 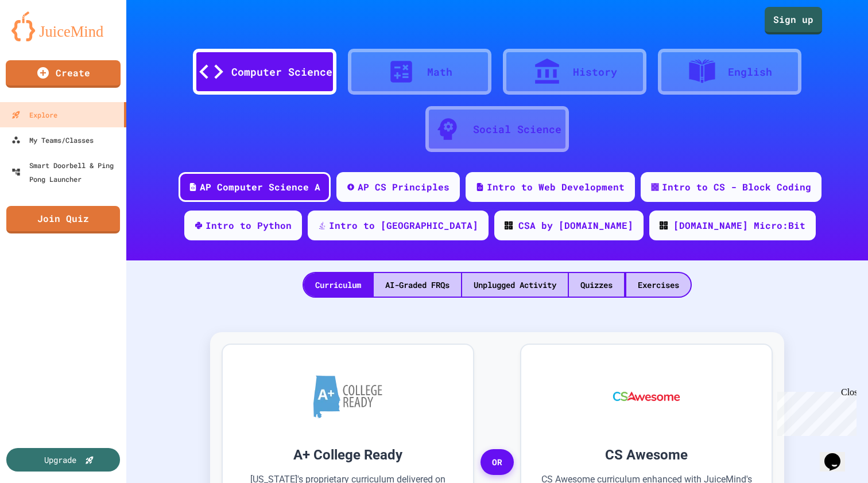 I want to click on span: OR, so click(x=497, y=462).